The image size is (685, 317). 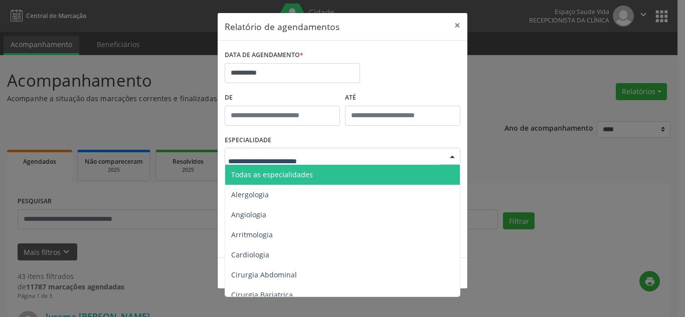 I want to click on span: Arritmologia, so click(x=252, y=235).